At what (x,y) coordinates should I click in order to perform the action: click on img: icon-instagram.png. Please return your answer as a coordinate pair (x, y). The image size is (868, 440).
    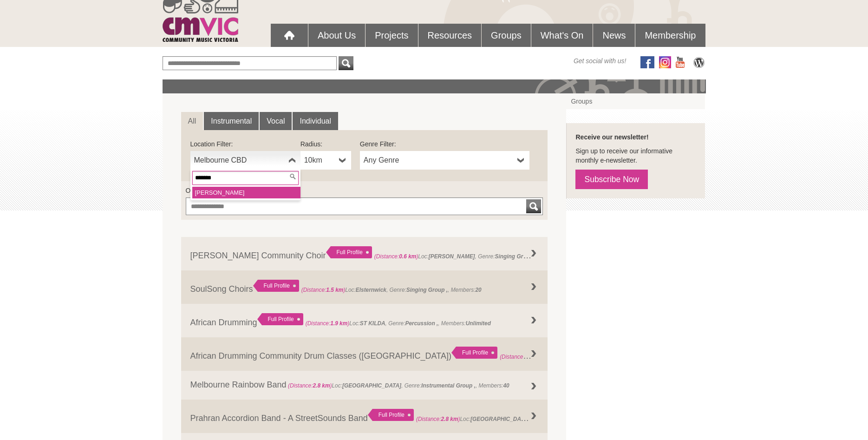
    Looking at the image, I should click on (665, 62).